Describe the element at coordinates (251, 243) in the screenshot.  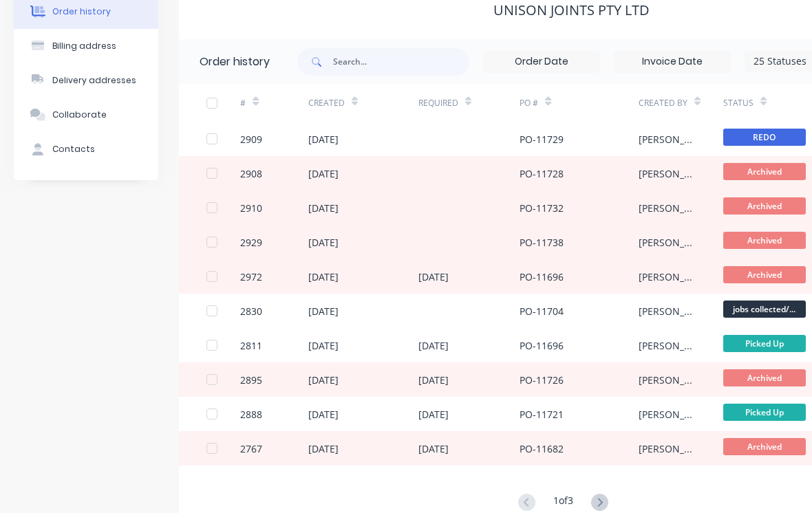
I see `div: 2929` at that location.